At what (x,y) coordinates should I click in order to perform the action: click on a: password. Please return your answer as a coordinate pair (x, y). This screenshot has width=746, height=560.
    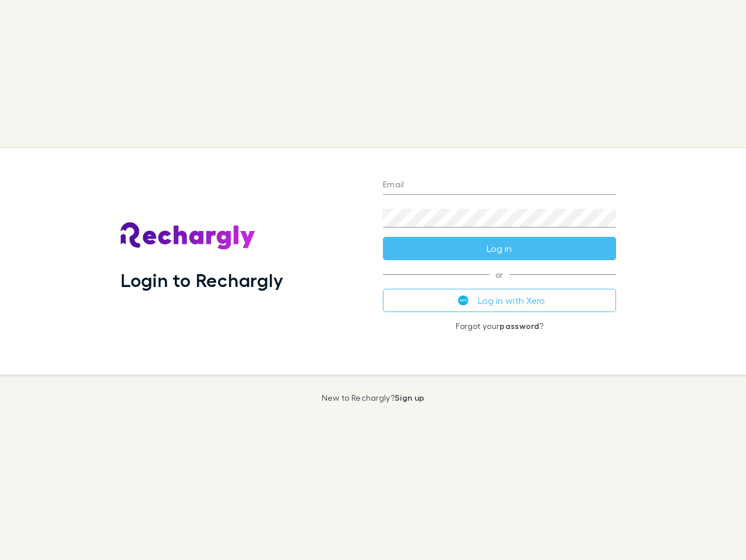
    Looking at the image, I should click on (519, 325).